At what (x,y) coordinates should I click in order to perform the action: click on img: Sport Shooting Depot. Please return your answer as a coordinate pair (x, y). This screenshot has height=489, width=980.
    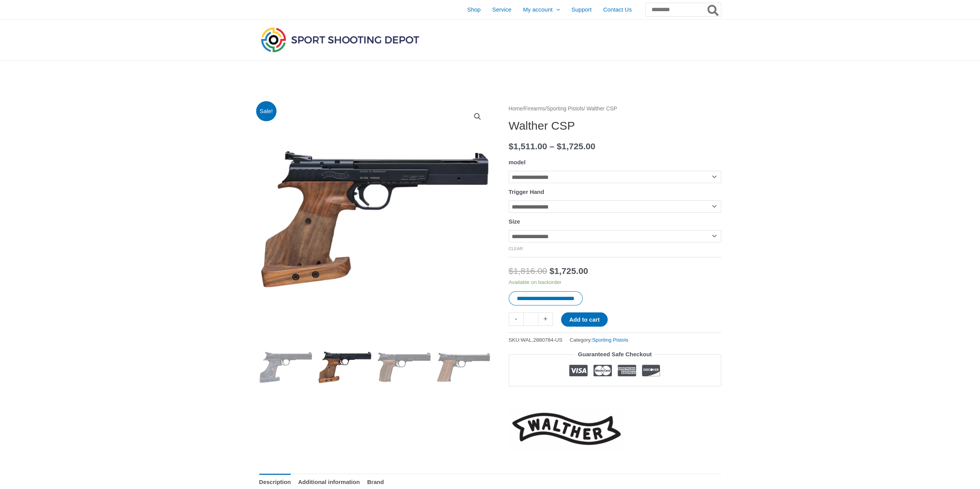
    Looking at the image, I should click on (340, 40).